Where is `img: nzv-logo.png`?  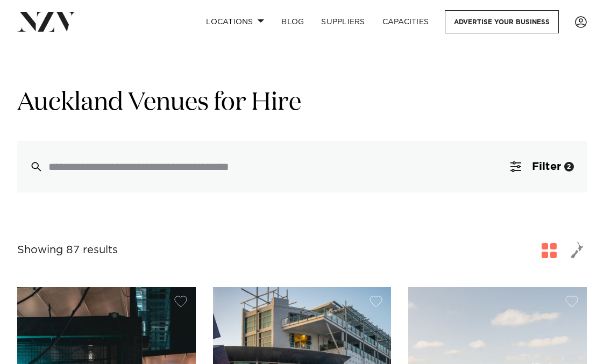
img: nzv-logo.png is located at coordinates (46, 22).